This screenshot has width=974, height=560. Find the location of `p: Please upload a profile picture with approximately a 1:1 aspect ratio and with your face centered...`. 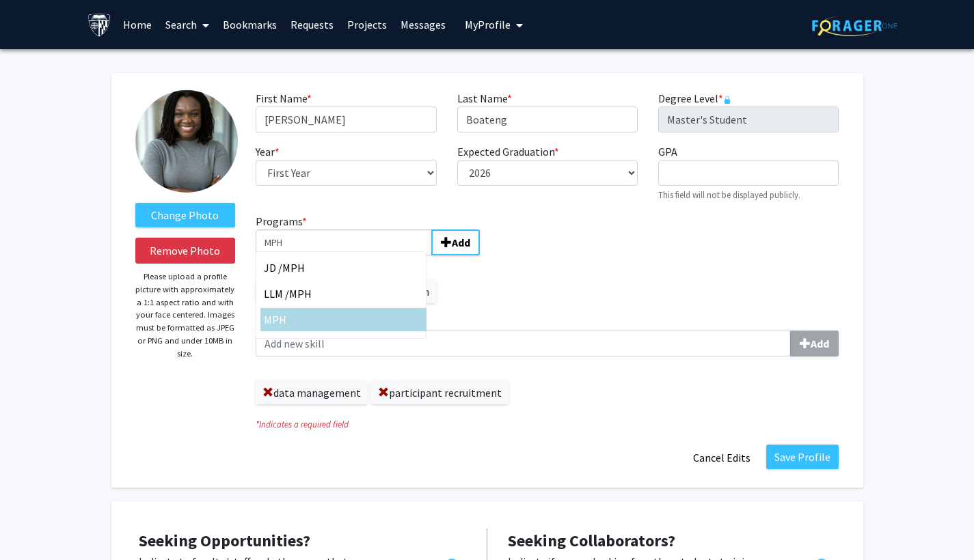

p: Please upload a profile picture with approximately a 1:1 aspect ratio and with your face centered... is located at coordinates (185, 315).